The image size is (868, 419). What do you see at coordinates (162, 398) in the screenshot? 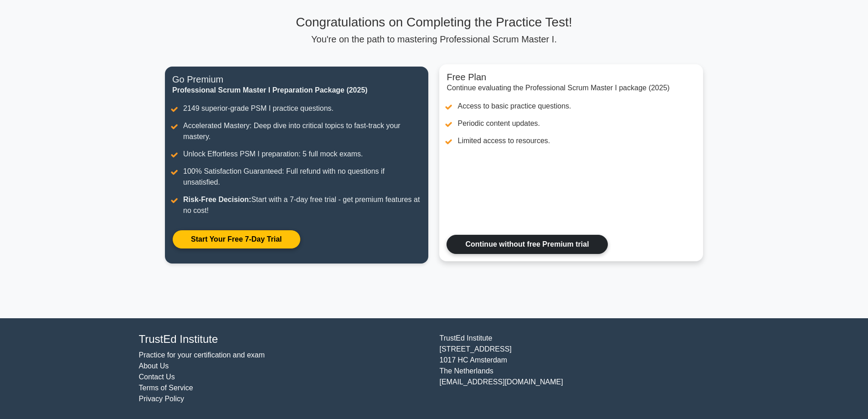
I see `a: Privacy Policy` at bounding box center [162, 398].